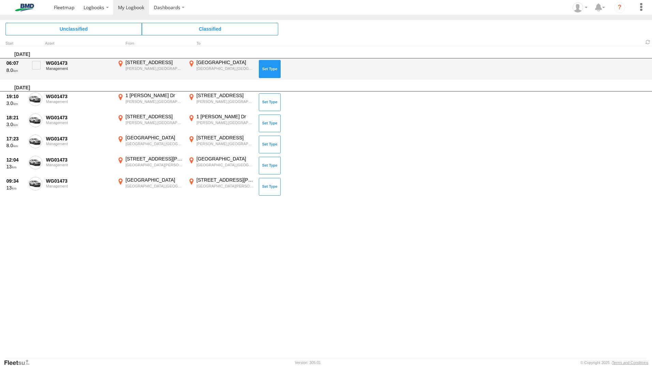  I want to click on div: To, so click(221, 44).